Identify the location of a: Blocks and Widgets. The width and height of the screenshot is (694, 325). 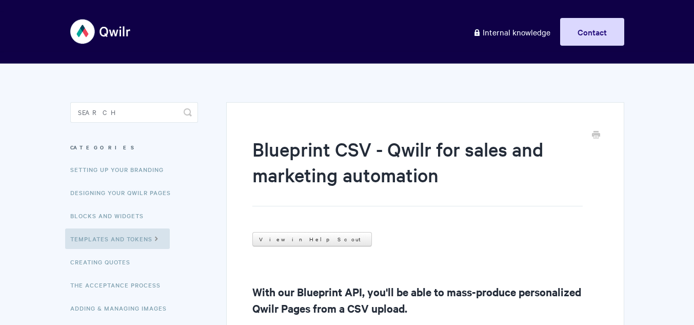
(111, 215).